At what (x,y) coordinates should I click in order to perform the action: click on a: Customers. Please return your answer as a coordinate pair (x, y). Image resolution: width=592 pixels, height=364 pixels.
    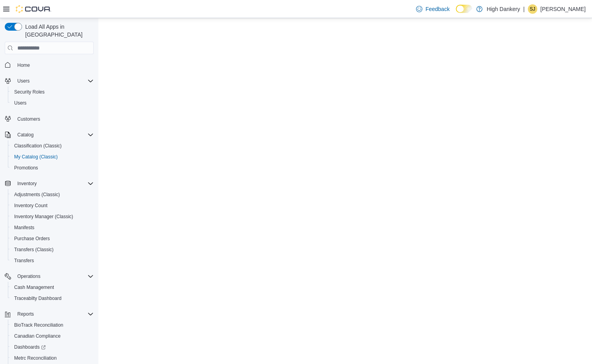
    Looking at the image, I should click on (29, 119).